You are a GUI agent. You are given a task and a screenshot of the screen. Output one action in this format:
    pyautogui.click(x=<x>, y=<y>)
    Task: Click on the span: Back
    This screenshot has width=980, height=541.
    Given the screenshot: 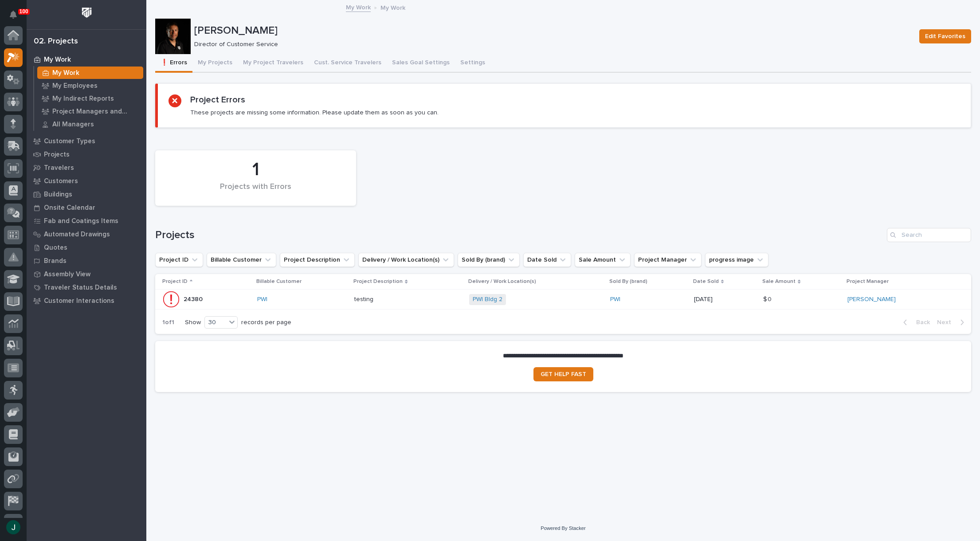 What is the action you would take?
    pyautogui.click(x=920, y=322)
    